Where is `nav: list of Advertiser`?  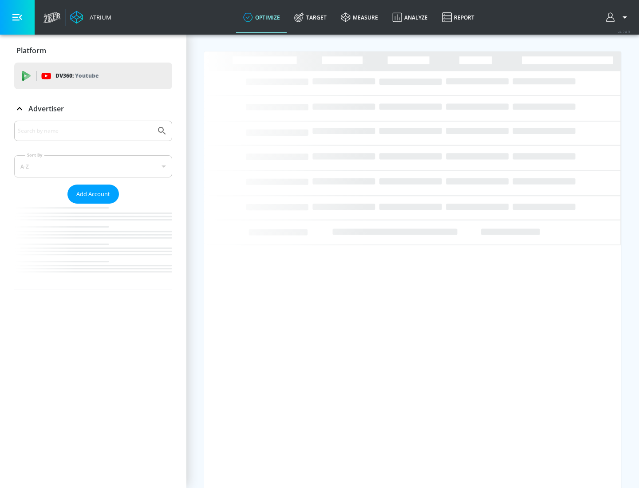
nav: list of Advertiser is located at coordinates (93, 247).